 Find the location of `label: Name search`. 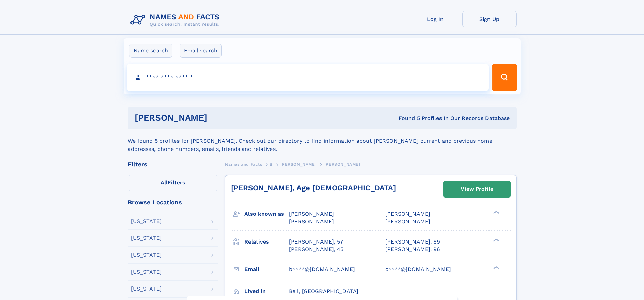

label: Name search is located at coordinates (151, 51).